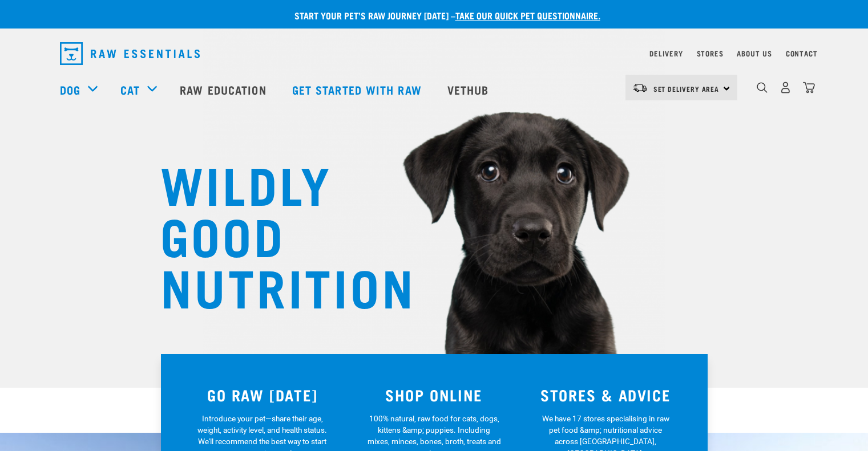 The width and height of the screenshot is (868, 451). What do you see at coordinates (435, 53) in the screenshot?
I see `nav: dropdown navigation` at bounding box center [435, 53].